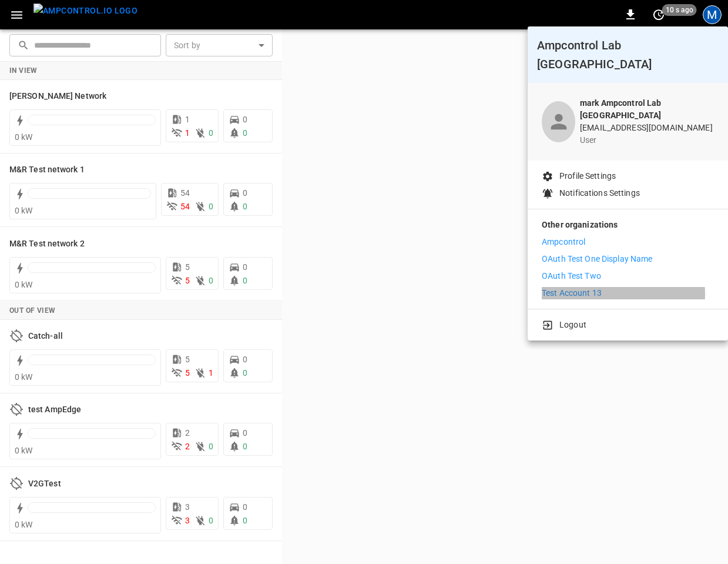 The image size is (728, 564). I want to click on p: Profile Settings, so click(588, 176).